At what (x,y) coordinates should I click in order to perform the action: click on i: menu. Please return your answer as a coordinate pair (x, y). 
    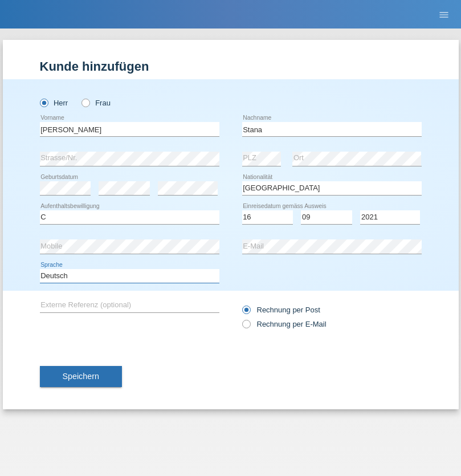
    Looking at the image, I should click on (444, 15).